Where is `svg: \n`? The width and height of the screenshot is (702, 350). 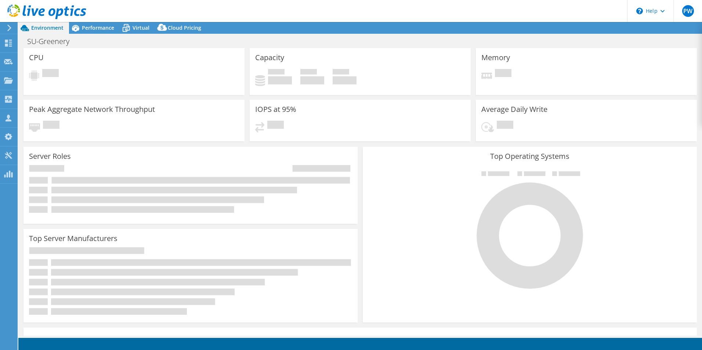 svg: \n is located at coordinates (640, 11).